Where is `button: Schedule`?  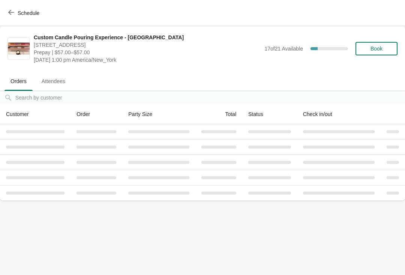
button: Schedule is located at coordinates (24, 13).